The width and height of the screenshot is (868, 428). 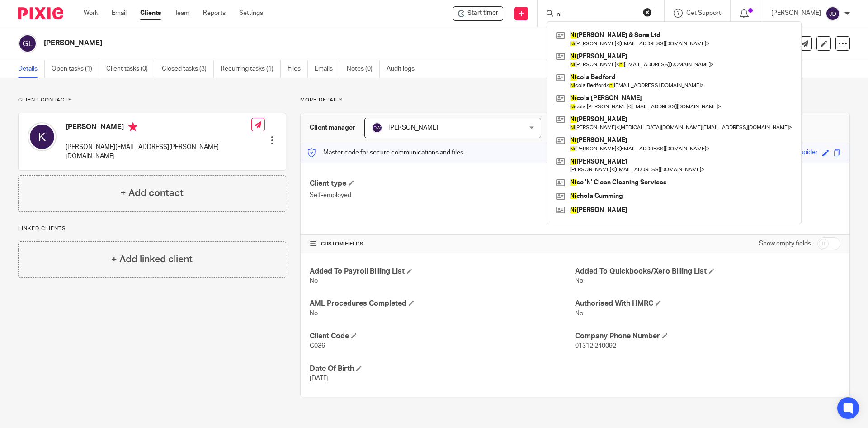 What do you see at coordinates (317, 346) in the screenshot?
I see `span: G036` at bounding box center [317, 346].